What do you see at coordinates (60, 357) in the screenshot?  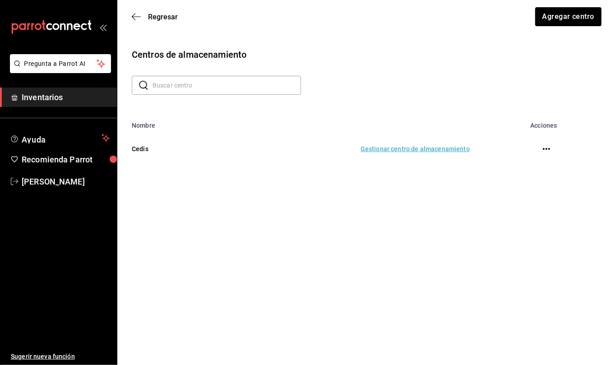 I see `span: Sugerir nueva función` at bounding box center [60, 357].